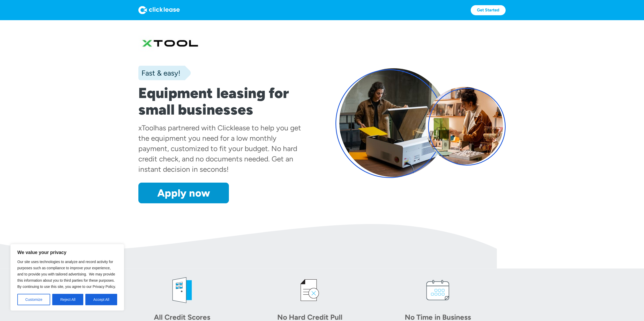 Image resolution: width=644 pixels, height=321 pixels. What do you see at coordinates (184, 193) in the screenshot?
I see `a: Apply now` at bounding box center [184, 193].